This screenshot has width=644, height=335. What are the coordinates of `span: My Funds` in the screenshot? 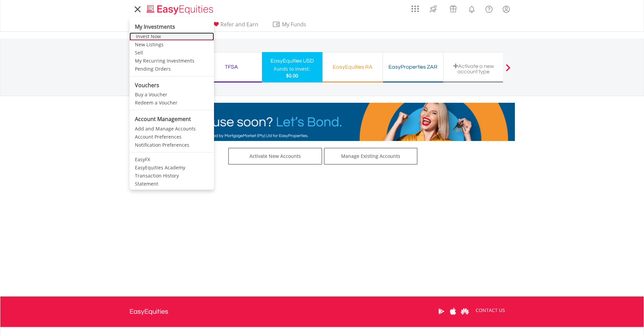 It's located at (294, 24).